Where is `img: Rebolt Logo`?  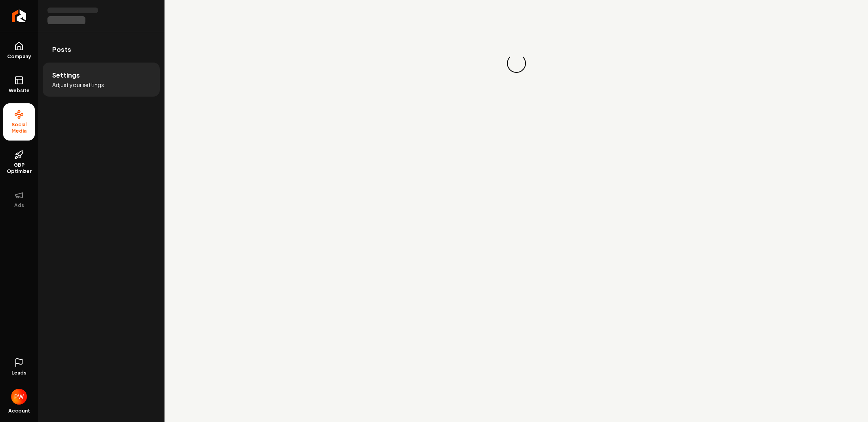
img: Rebolt Logo is located at coordinates (19, 16).